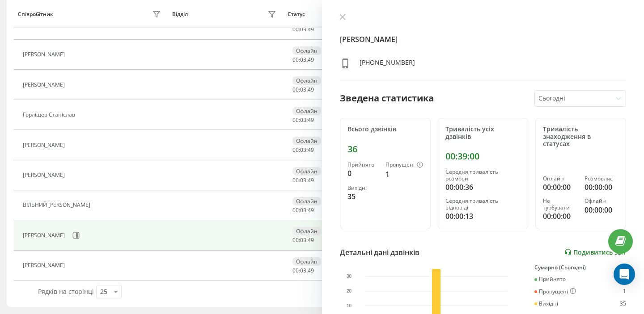  Describe the element at coordinates (104, 292) in the screenshot. I see `div: 25` at that location.